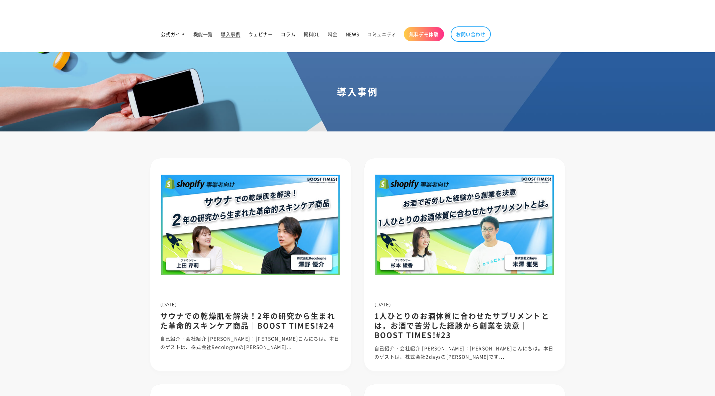 This screenshot has width=715, height=396. Describe the element at coordinates (288, 34) in the screenshot. I see `a: コラム` at that location.